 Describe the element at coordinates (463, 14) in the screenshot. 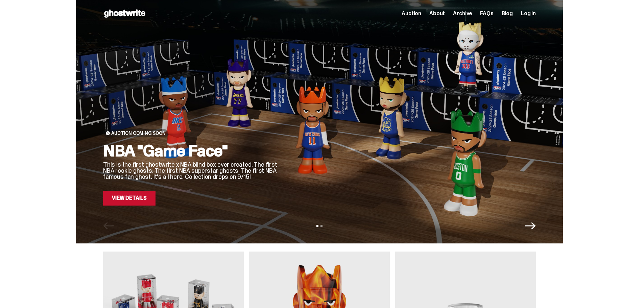

I see `span: Archive` at that location.